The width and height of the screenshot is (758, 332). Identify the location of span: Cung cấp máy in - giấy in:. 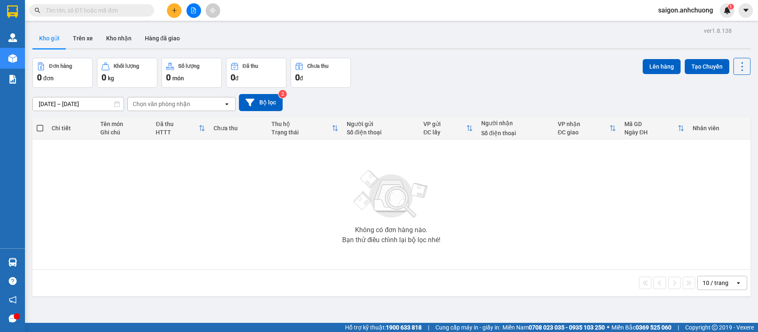
(468, 328).